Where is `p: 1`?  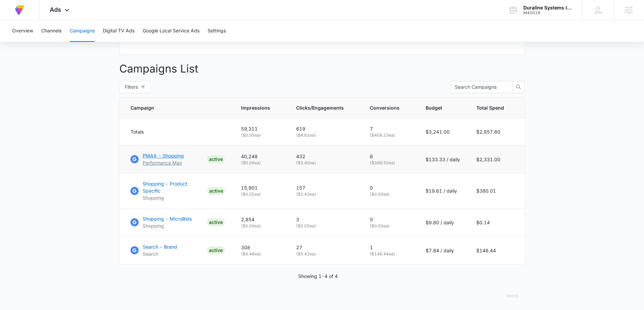
p: 1 is located at coordinates (390, 248).